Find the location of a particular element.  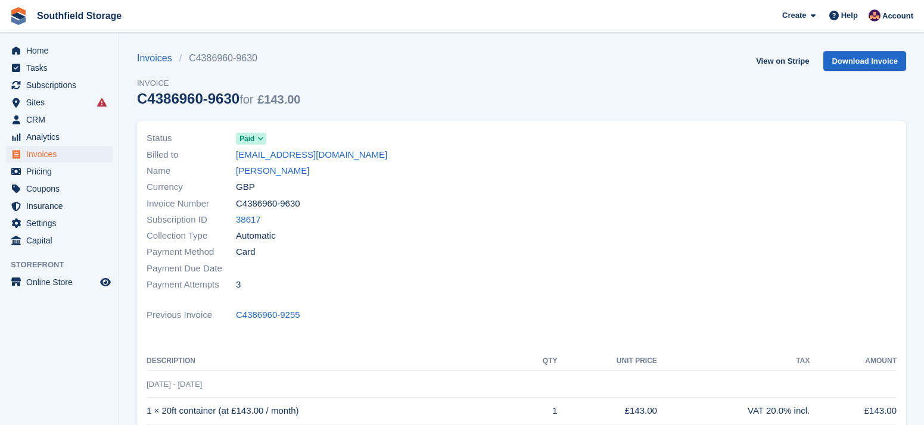

a: C4386960-9255 is located at coordinates (268, 315).